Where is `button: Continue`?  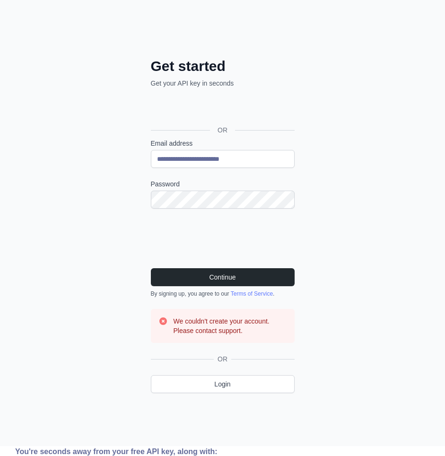
button: Continue is located at coordinates (223, 277).